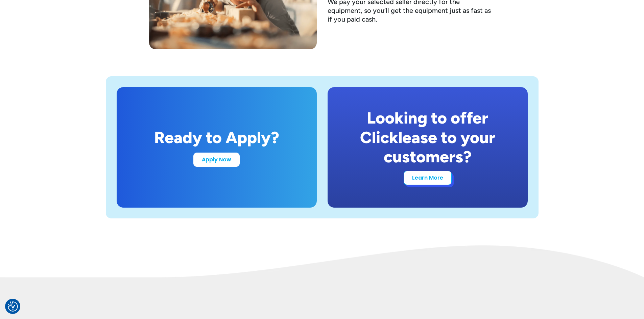 This screenshot has width=644, height=319. I want to click on div: Looking to offer Clicklease to your customers?, so click(428, 138).